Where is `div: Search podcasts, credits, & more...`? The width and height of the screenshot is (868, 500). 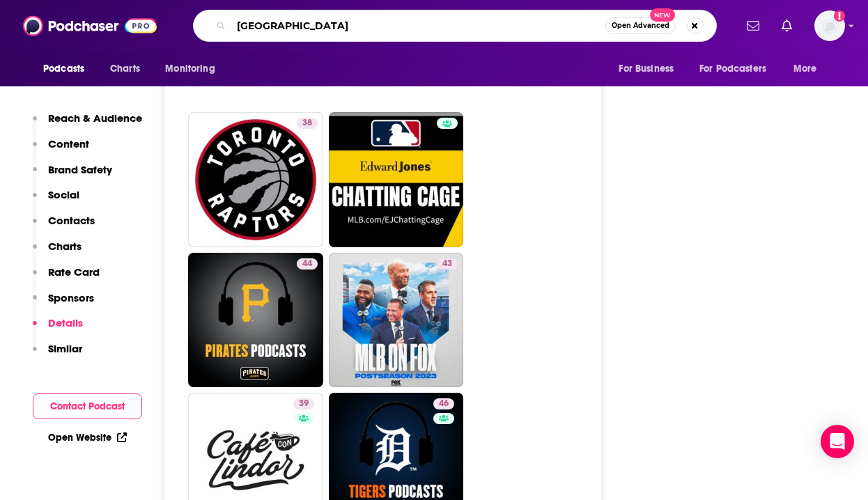 div: Search podcasts, credits, & more... is located at coordinates (455, 26).